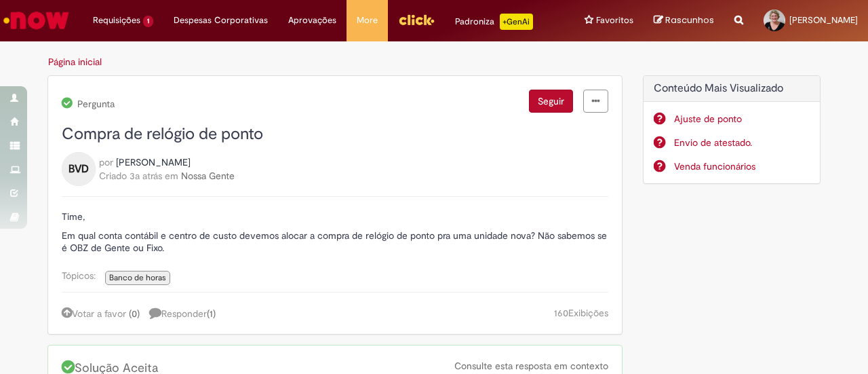 Image resolution: width=868 pixels, height=374 pixels. What do you see at coordinates (183, 314) in the screenshot?
I see `span: Responder` at bounding box center [183, 314].